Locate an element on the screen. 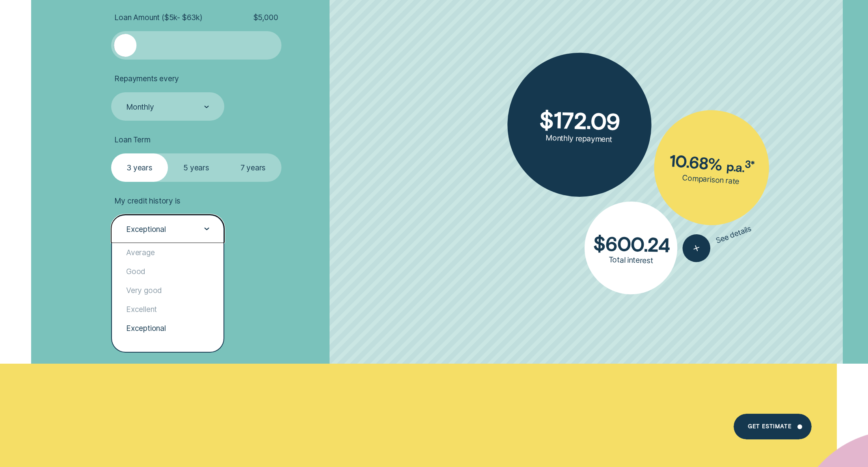 This screenshot has width=868, height=467. span: See details is located at coordinates (733, 234).